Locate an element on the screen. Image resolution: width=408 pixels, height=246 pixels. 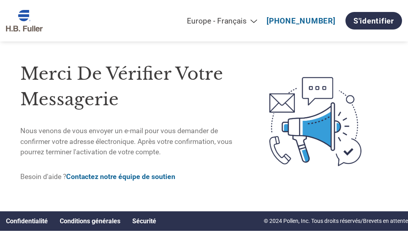
img: e-mail ouvert is located at coordinates (315, 122).